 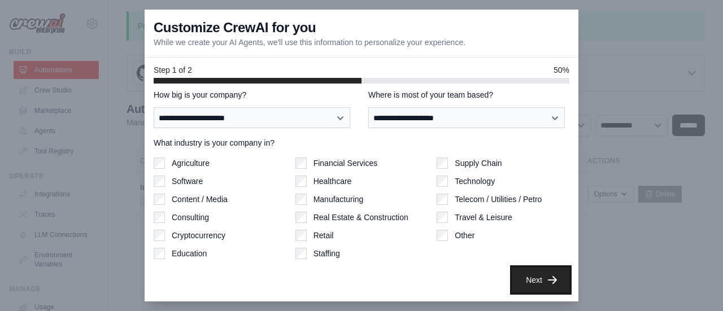 What do you see at coordinates (475, 181) in the screenshot?
I see `label: Technology` at bounding box center [475, 181].